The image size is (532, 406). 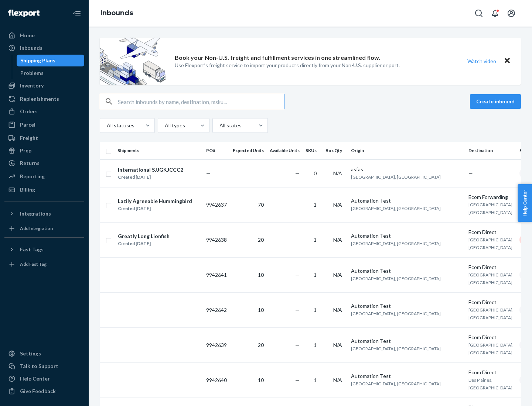 What do you see at coordinates (29, 111) in the screenshot?
I see `div: Orders` at bounding box center [29, 111].